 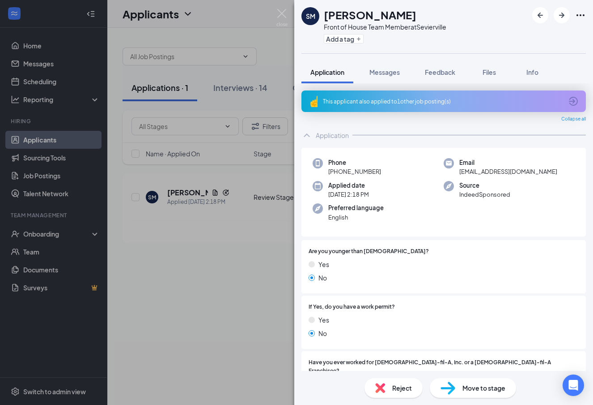 What do you see at coordinates (574, 385) in the screenshot?
I see `div: Open Intercom Messenger` at bounding box center [574, 385].